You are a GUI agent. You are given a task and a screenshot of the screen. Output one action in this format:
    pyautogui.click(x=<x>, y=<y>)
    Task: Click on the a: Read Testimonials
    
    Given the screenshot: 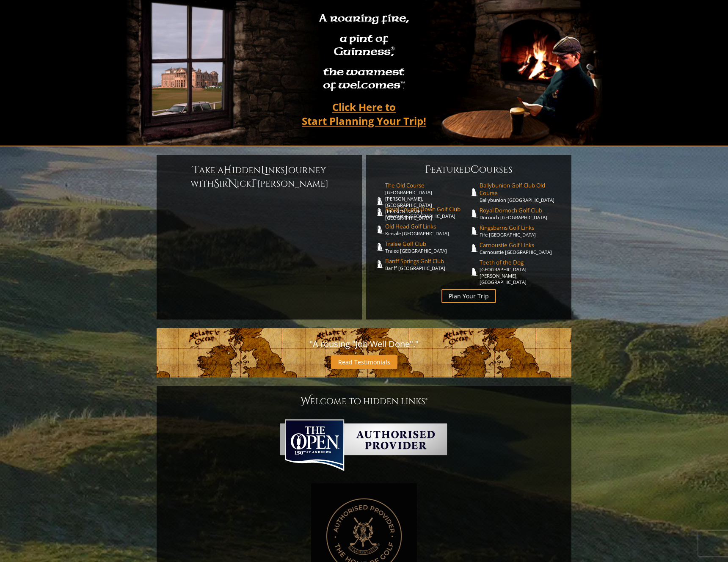 What is the action you would take?
    pyautogui.click(x=364, y=362)
    